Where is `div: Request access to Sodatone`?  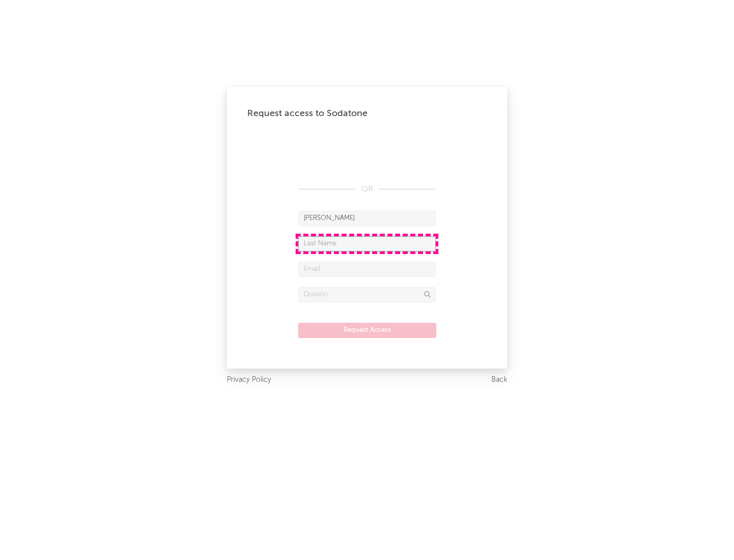
div: Request access to Sodatone is located at coordinates (367, 114).